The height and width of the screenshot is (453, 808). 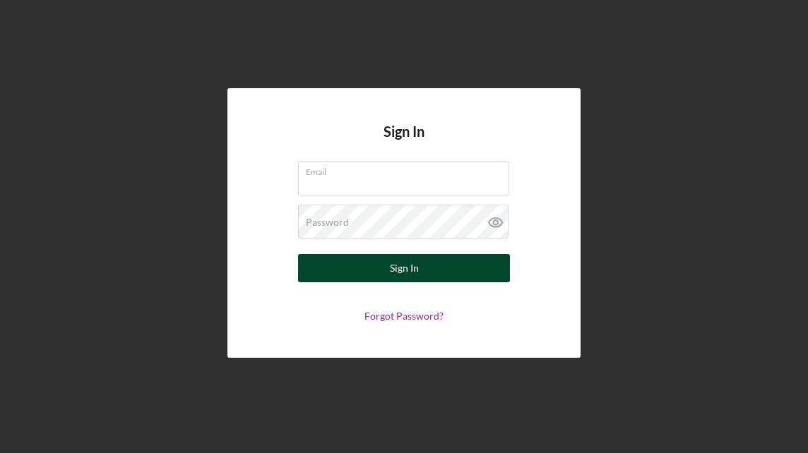 I want to click on button: Sign In, so click(x=404, y=268).